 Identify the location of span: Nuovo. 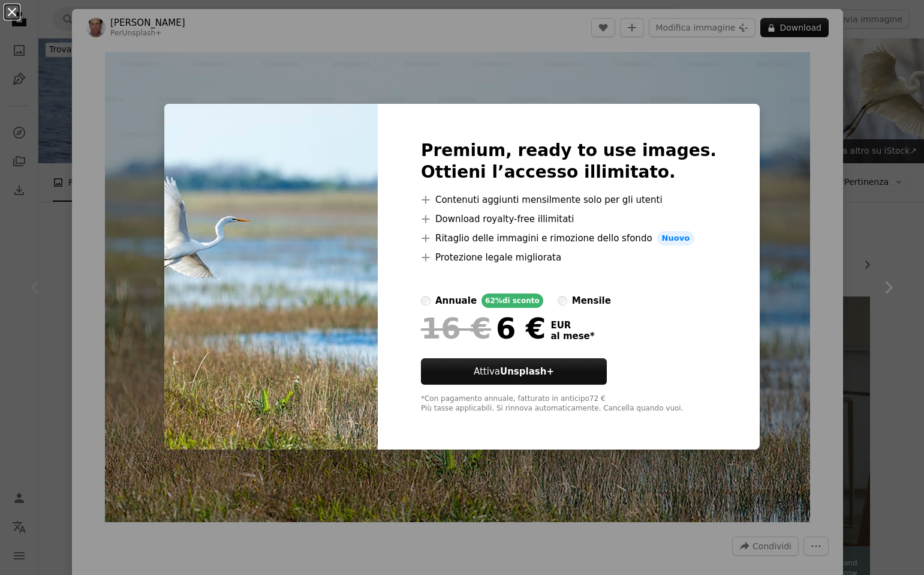
(676, 238).